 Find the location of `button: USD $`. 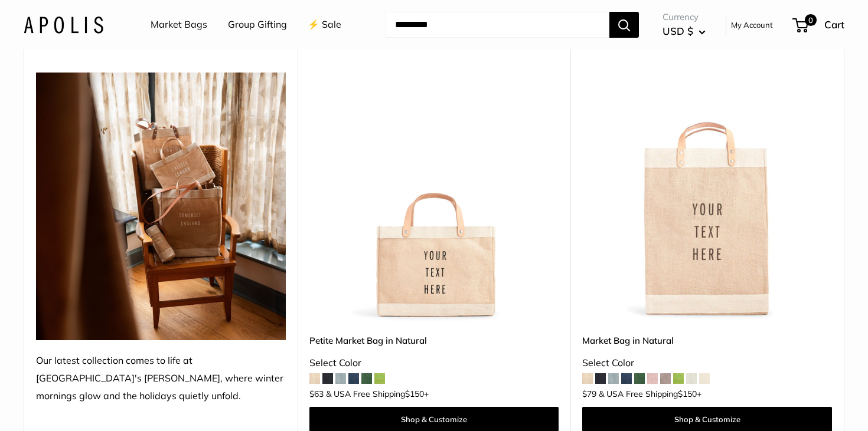

button: USD $ is located at coordinates (684, 31).